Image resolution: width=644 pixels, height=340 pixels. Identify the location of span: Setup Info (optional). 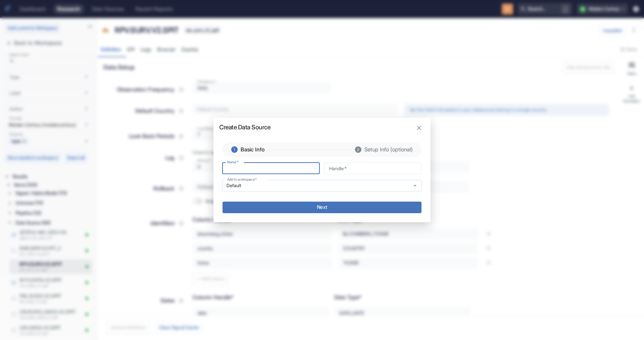
(388, 150).